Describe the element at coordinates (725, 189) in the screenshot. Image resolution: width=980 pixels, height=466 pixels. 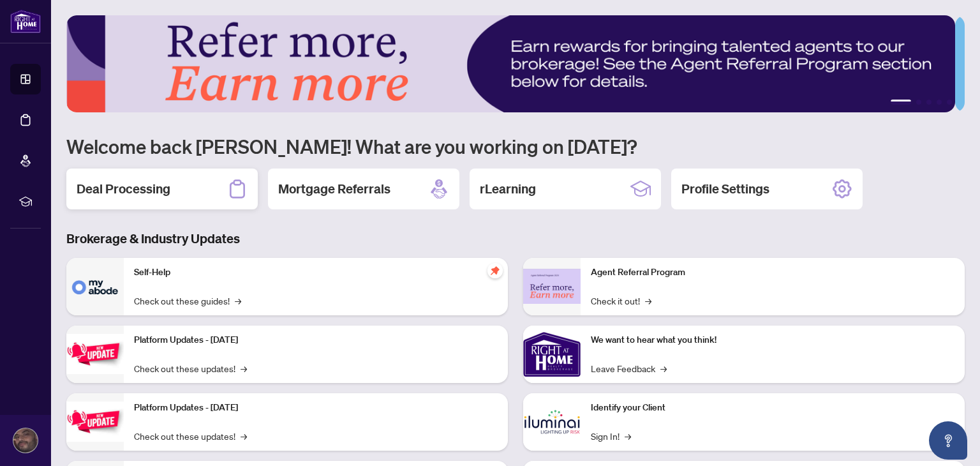
I see `h2: Profile Settings` at that location.